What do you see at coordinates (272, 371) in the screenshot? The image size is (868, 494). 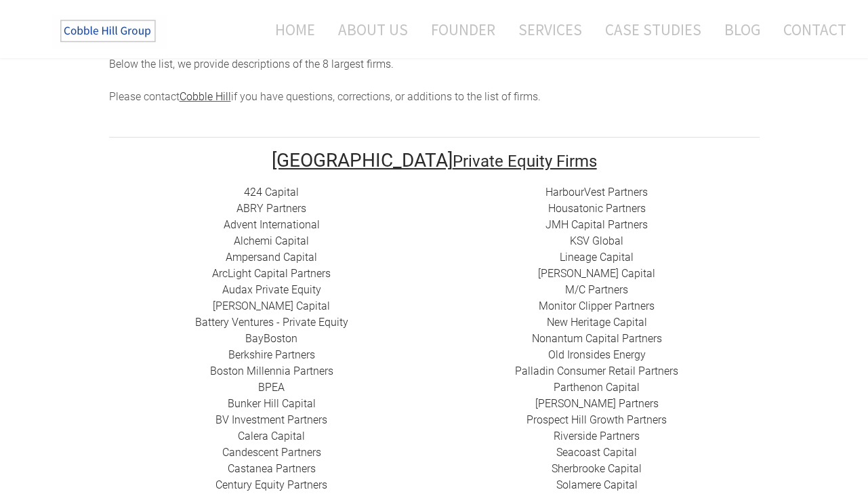 I see `a: Boston Millennia Partners` at bounding box center [272, 371].